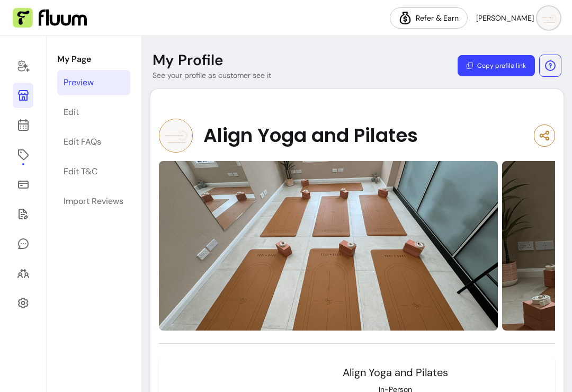  What do you see at coordinates (94, 83) in the screenshot?
I see `a: Preview` at bounding box center [94, 83].